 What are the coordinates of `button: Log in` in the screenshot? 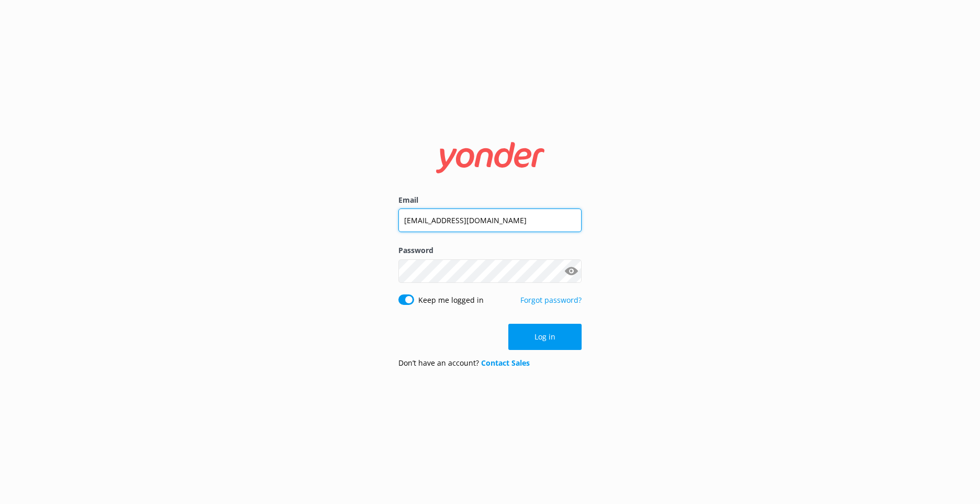 It's located at (545, 337).